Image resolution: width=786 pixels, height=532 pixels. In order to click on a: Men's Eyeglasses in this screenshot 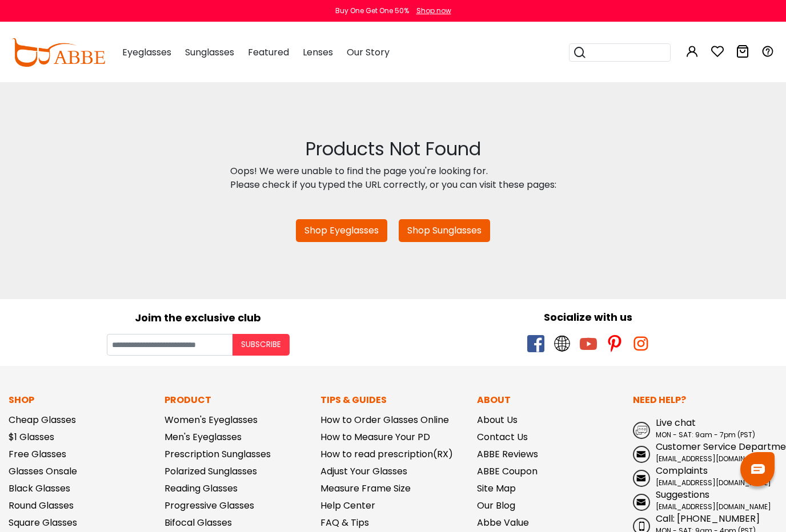, I will do `click(202, 437)`.